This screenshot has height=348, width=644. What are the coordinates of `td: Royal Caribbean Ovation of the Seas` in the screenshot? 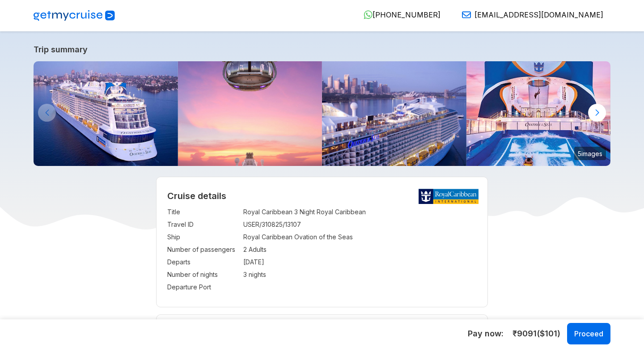 It's located at (360, 237).